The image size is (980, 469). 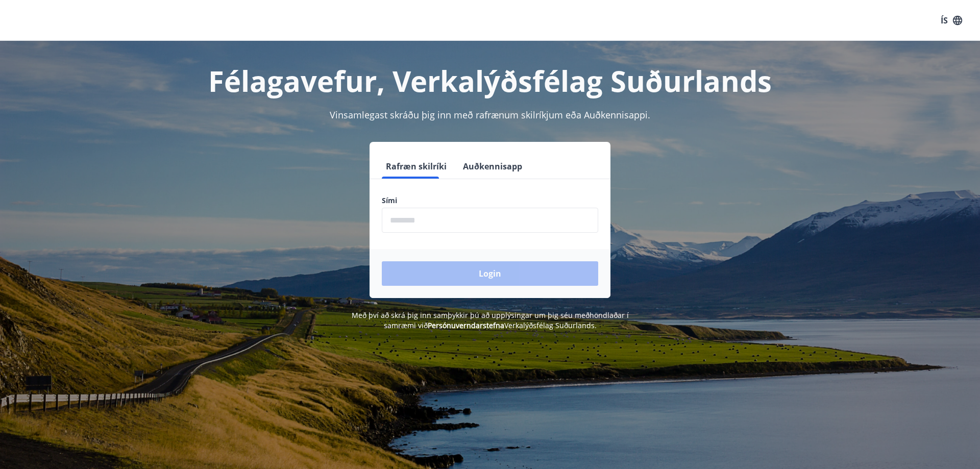 What do you see at coordinates (490, 200) in the screenshot?
I see `label: Sími` at bounding box center [490, 200].